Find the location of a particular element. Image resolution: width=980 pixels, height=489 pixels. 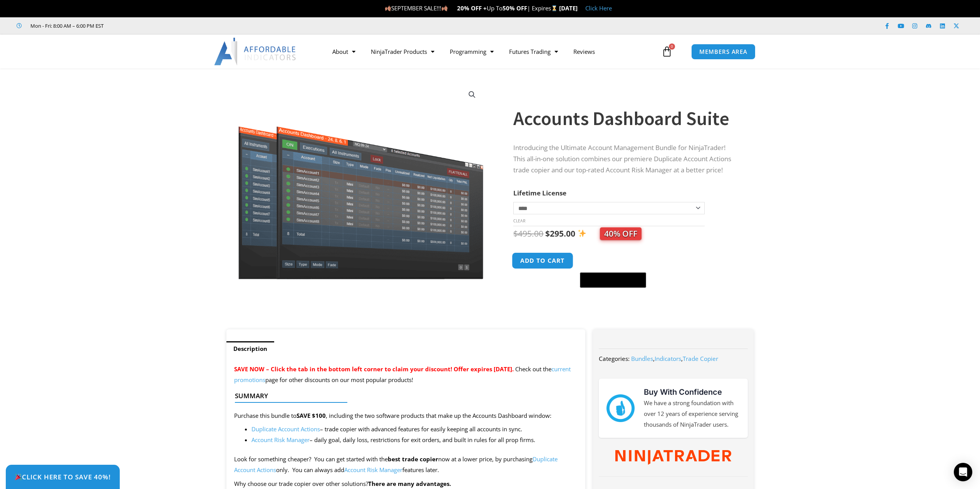

li: – trade copier with advanced features for easily keeping all accounts in sync. is located at coordinates (415, 429).